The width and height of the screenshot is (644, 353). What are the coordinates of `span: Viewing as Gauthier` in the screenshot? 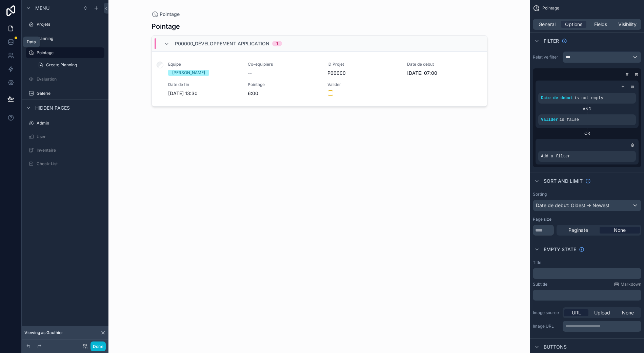 It's located at (44, 333).